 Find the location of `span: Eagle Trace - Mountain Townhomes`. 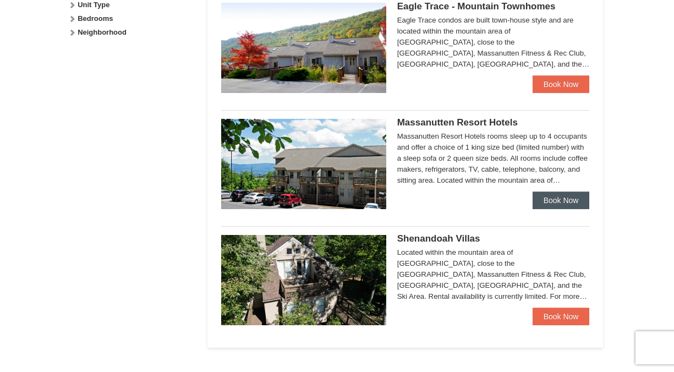

span: Eagle Trace - Mountain Townhomes is located at coordinates (476, 6).